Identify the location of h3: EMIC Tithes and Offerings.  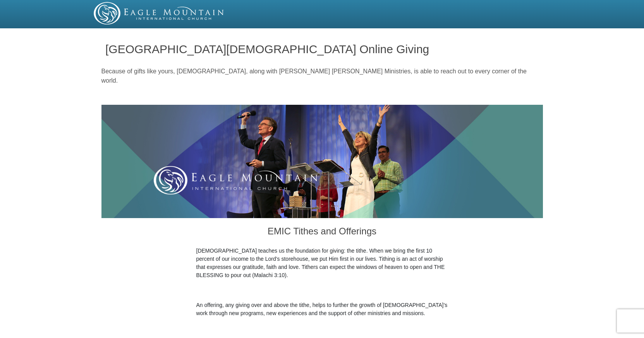
(322, 233).